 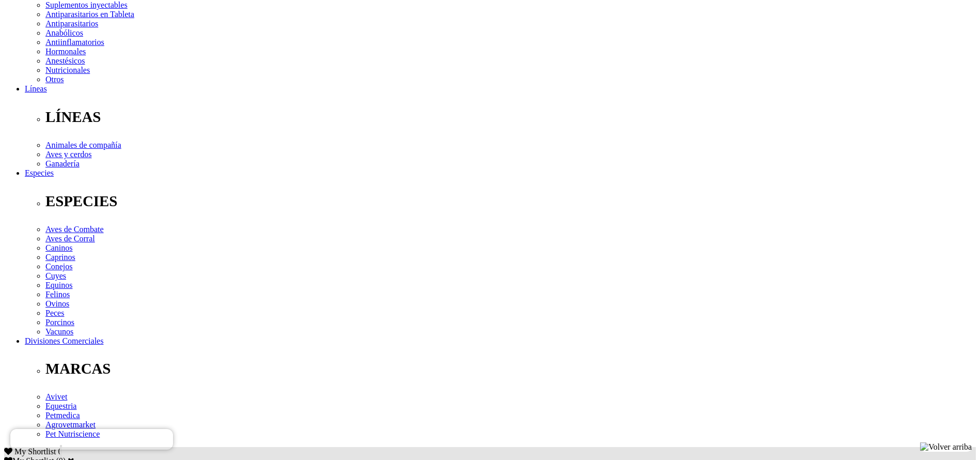 What do you see at coordinates (62, 163) in the screenshot?
I see `a: Ganadería` at bounding box center [62, 163].